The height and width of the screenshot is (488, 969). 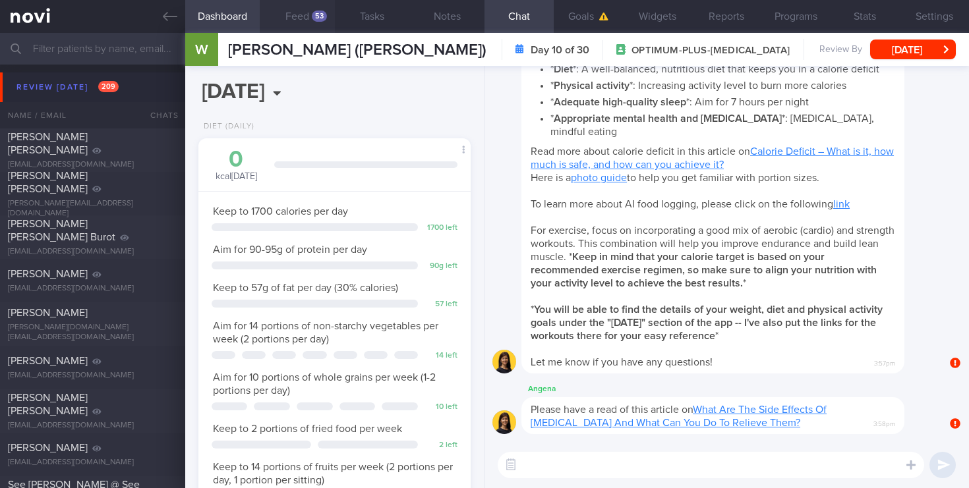 What do you see at coordinates (675, 178) in the screenshot?
I see `span: Here is a to help you get familiar with portion sizes.` at bounding box center [675, 178].